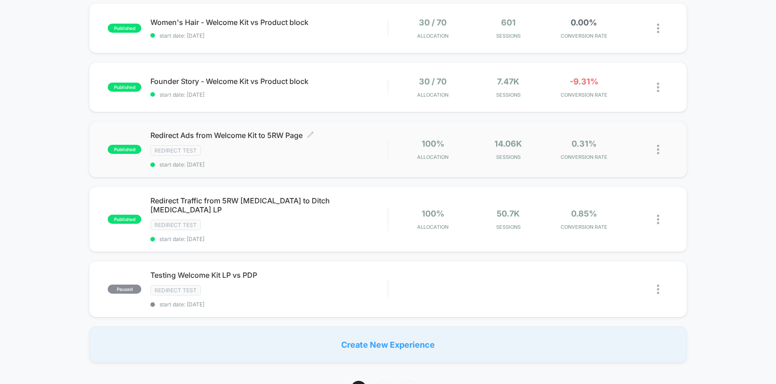  What do you see at coordinates (269, 135) in the screenshot?
I see `span: Redirect Ads from Welcome Kit to 5RW Page` at bounding box center [269, 135].